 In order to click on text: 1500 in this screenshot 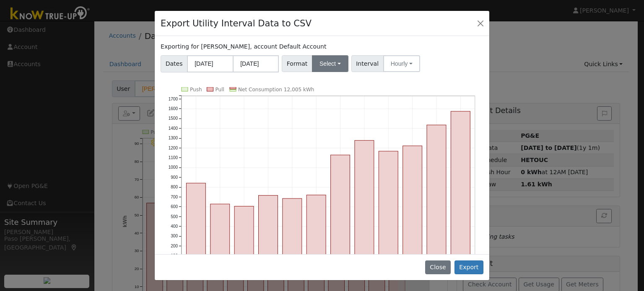, I will do `click(173, 118)`.